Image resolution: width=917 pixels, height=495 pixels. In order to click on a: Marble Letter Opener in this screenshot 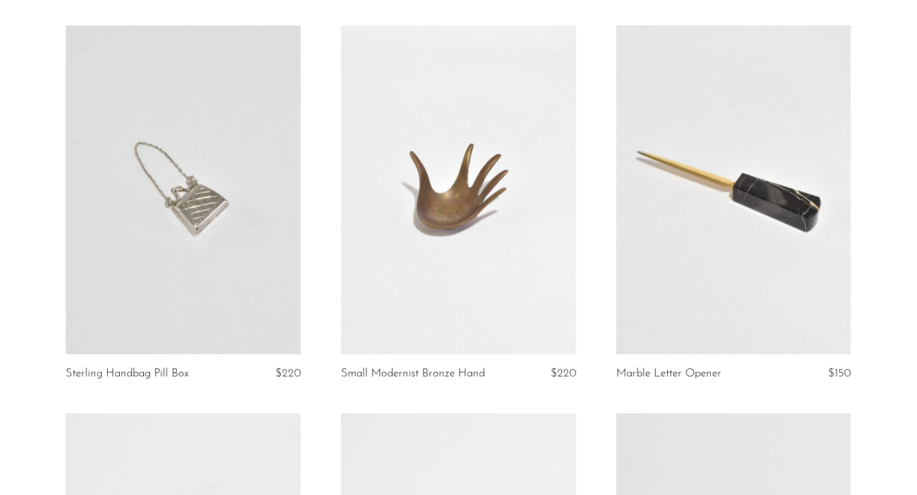, I will do `click(668, 374)`.